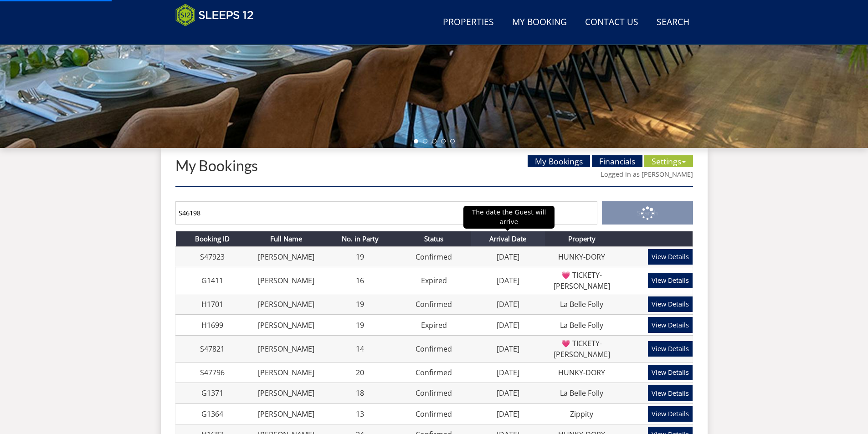 The height and width of the screenshot is (434, 868). I want to click on th: No. in Party, so click(360, 239).